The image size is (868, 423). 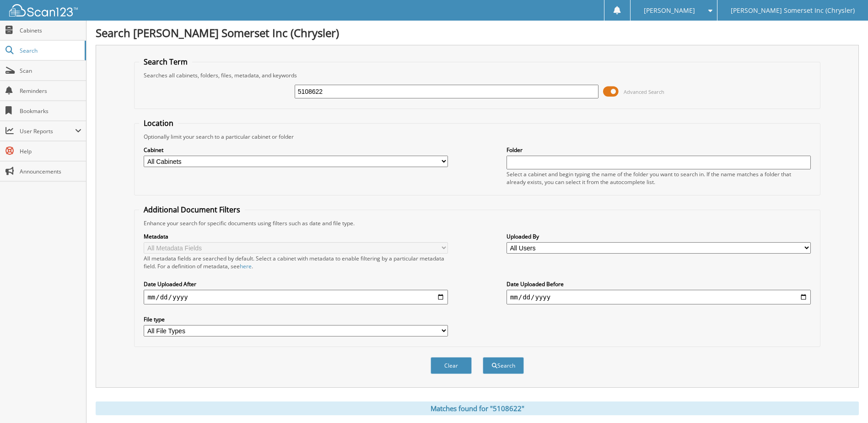 What do you see at coordinates (50, 50) in the screenshot?
I see `span: Search` at bounding box center [50, 50].